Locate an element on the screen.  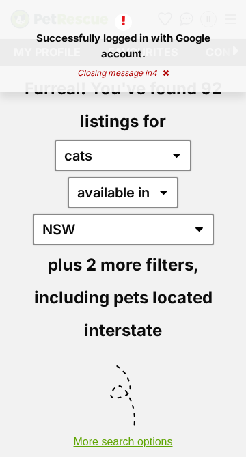
span: including pets located interstate is located at coordinates (123, 313).